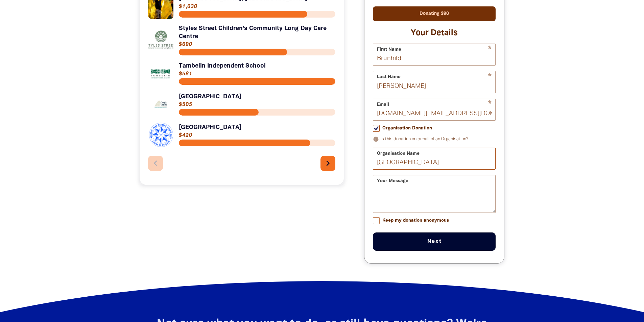 This screenshot has height=322, width=644. What do you see at coordinates (328, 163) in the screenshot?
I see `button: Next page` at bounding box center [328, 163].